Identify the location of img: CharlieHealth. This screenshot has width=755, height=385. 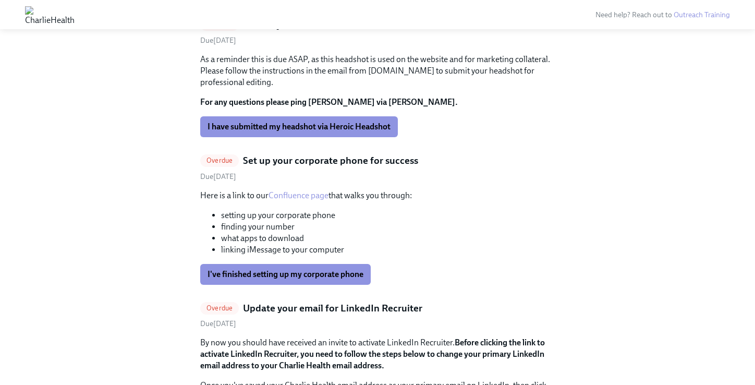
(50, 15).